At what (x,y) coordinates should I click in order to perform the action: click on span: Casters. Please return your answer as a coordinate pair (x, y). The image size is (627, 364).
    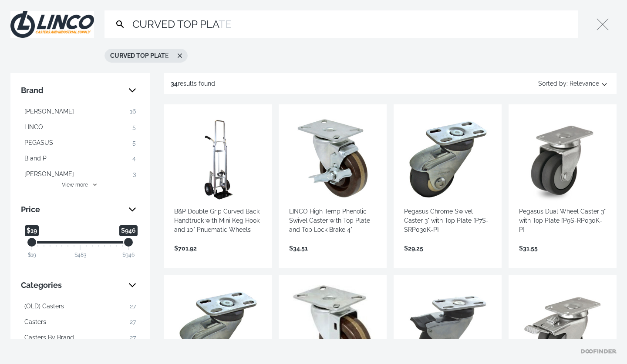
    Looking at the image, I should click on (35, 322).